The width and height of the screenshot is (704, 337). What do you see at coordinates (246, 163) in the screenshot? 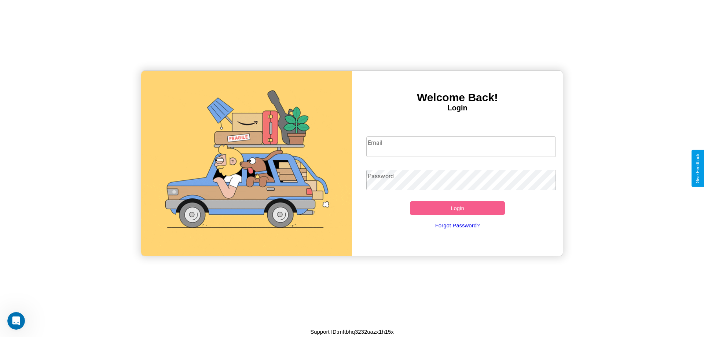
I see `img: gif` at bounding box center [246, 163].